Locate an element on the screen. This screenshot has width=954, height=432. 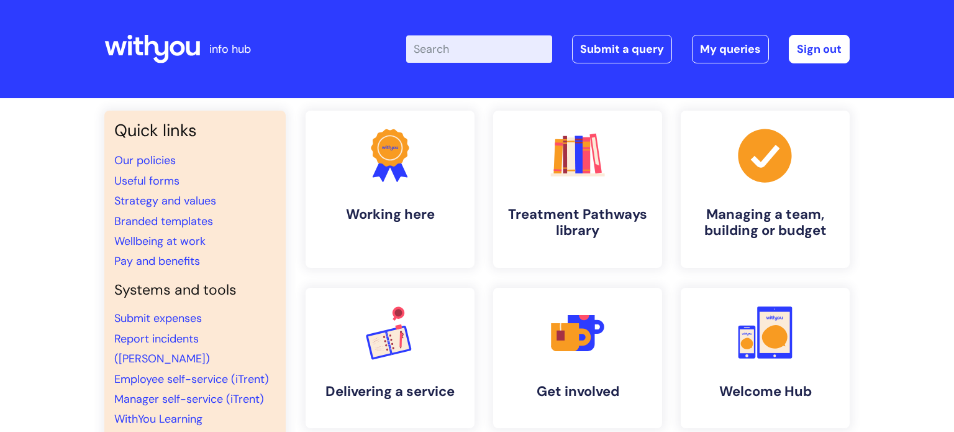
a: My queries is located at coordinates (731, 49).